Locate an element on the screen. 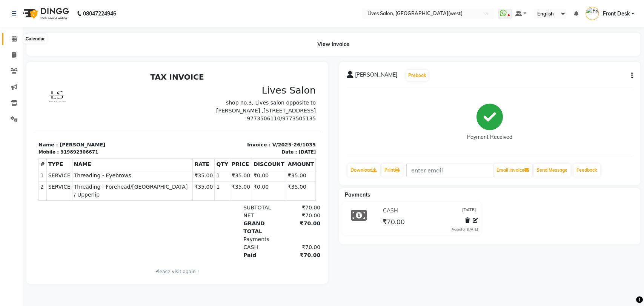  button: Prebook is located at coordinates (417, 76).